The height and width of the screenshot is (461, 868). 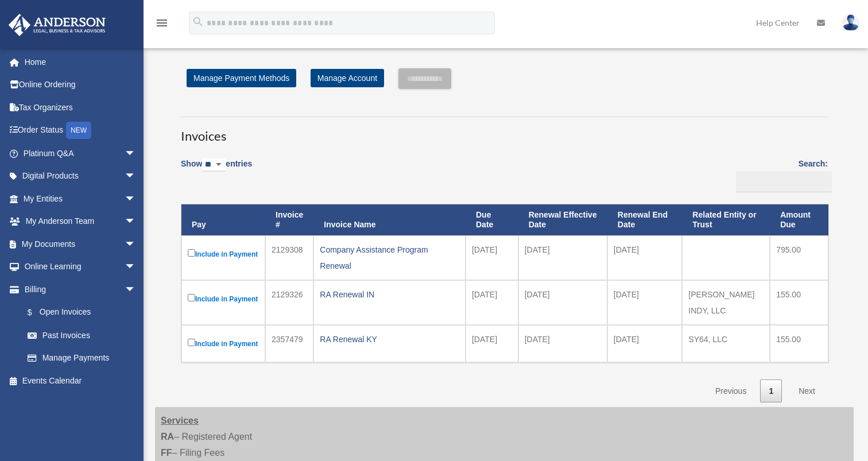 I want to click on th: Related Entity or Trust: activate to sort column ascending, so click(x=726, y=220).